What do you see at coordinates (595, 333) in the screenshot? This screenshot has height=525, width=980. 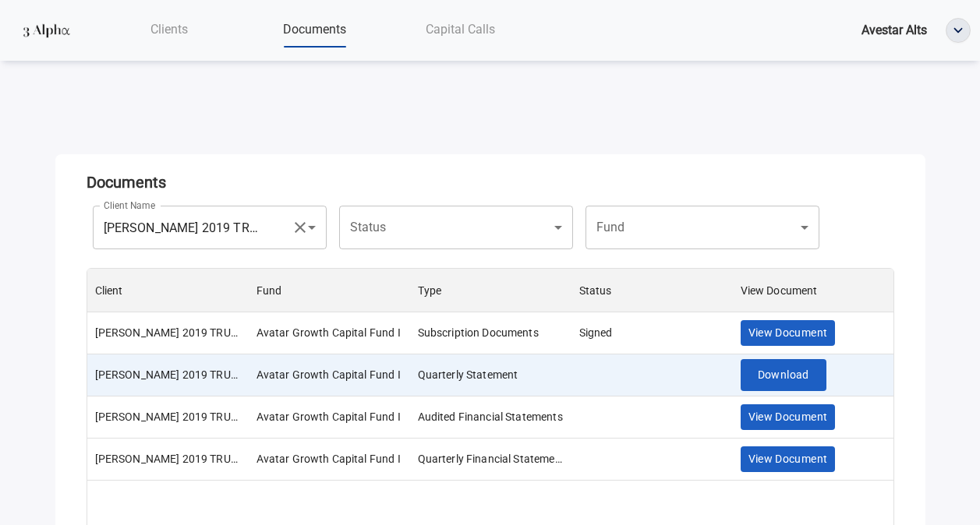 I see `div: Signed` at bounding box center [595, 333].